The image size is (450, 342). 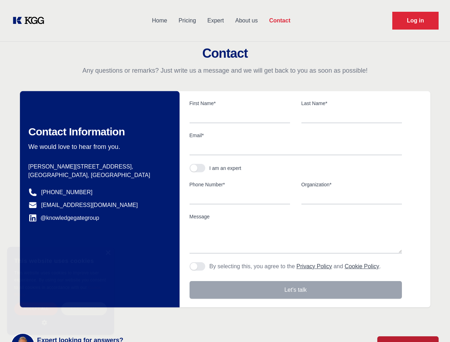 What do you see at coordinates (60, 280) in the screenshot?
I see `span: This website uses cookies to improve user experience. By using our website you consent to all coo...` at bounding box center [60, 280].